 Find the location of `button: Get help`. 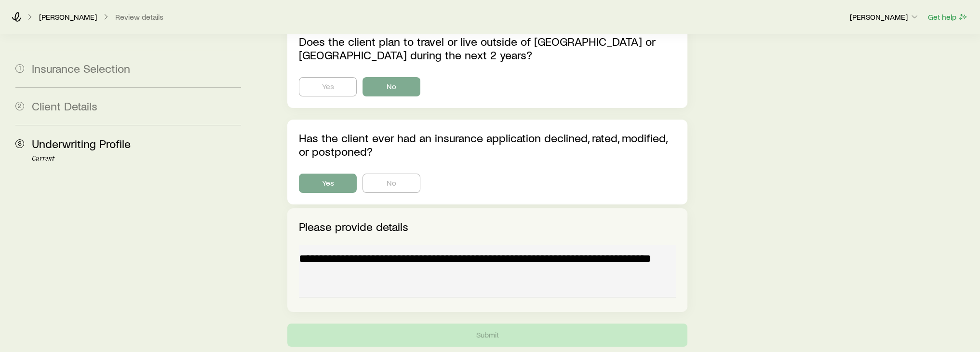

button: Get help is located at coordinates (947, 17).